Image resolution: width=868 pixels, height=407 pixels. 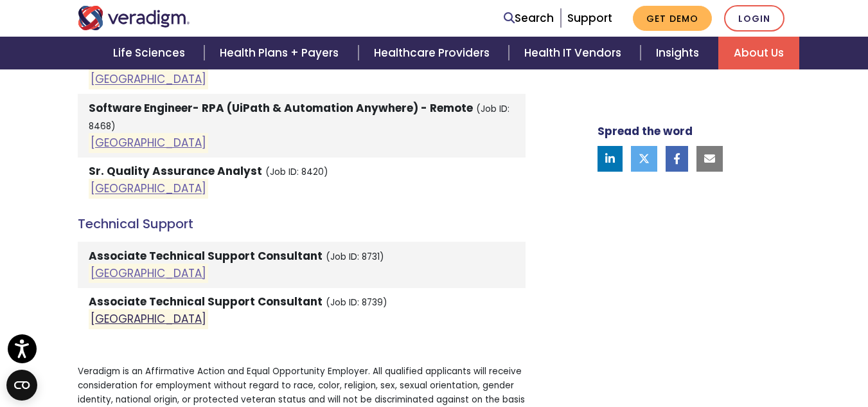 I want to click on strong: Software Engineer- RPA (UiPath & Automation Anywhere) - Remote, so click(x=281, y=108).